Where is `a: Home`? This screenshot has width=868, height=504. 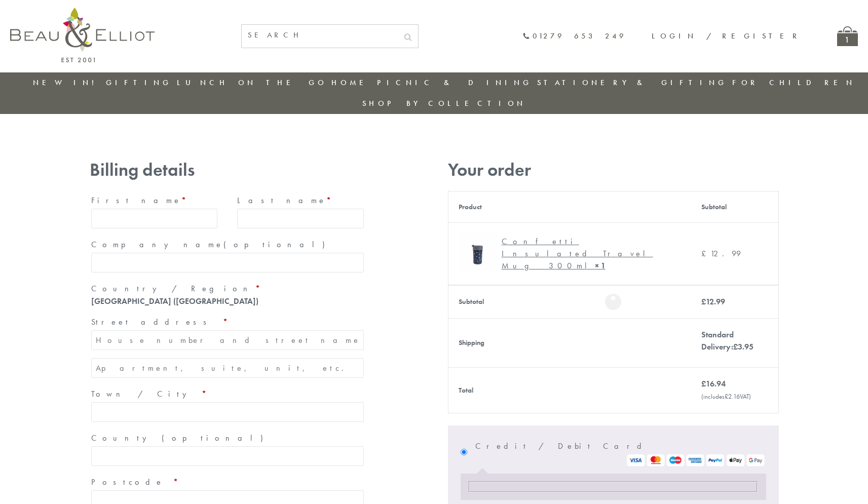 a: Home is located at coordinates (351, 83).